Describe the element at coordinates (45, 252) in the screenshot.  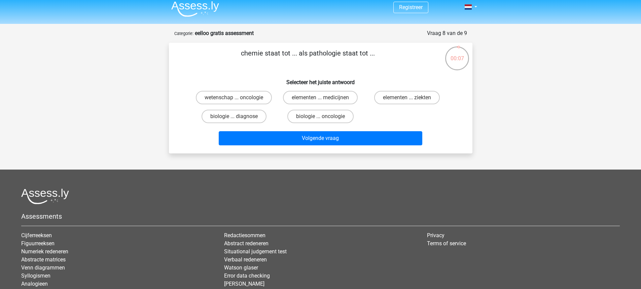
I see `a: Numeriek redeneren` at that location.